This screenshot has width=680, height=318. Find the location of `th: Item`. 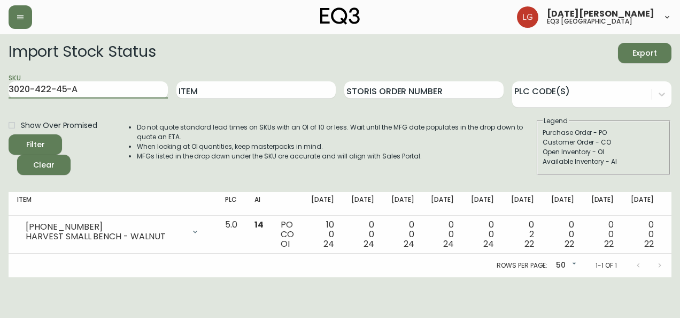

th: Item is located at coordinates (112, 204).